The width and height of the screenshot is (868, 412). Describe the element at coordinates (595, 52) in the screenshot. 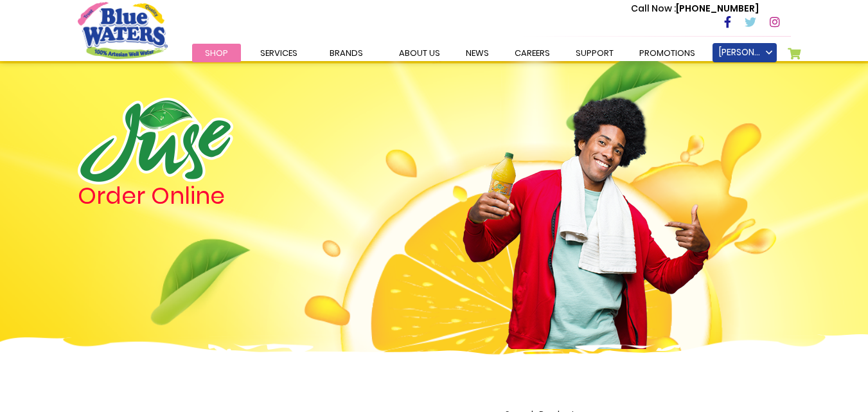

I see `a: support` at that location.